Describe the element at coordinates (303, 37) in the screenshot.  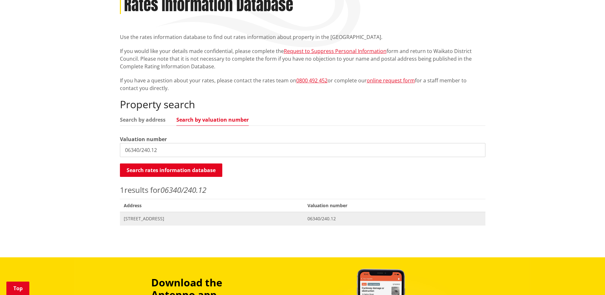
I see `p: Use the rates information database to find out rates information about property in the [GEOGRAPHI...` at that location.